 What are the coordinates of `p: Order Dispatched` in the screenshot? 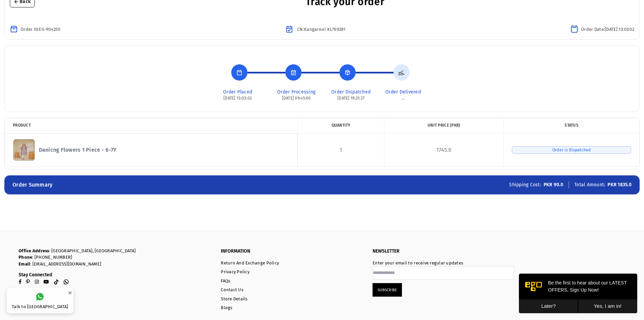 It's located at (351, 92).